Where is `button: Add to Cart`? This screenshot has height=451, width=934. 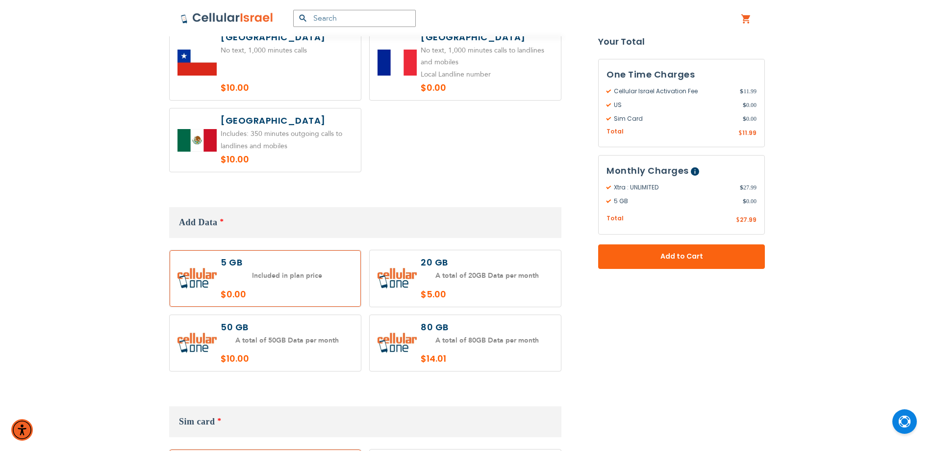 button: Add to Cart is located at coordinates (682, 256).